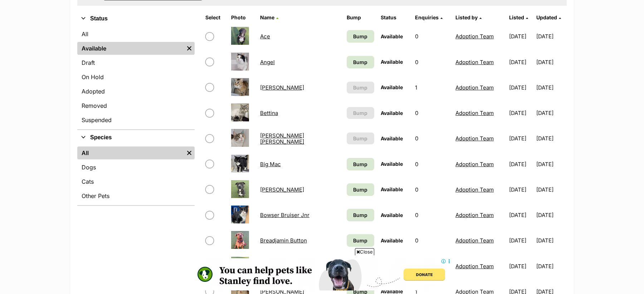 This screenshot has width=644, height=294. Describe the element at coordinates (136, 182) in the screenshot. I see `a: Cats` at that location.